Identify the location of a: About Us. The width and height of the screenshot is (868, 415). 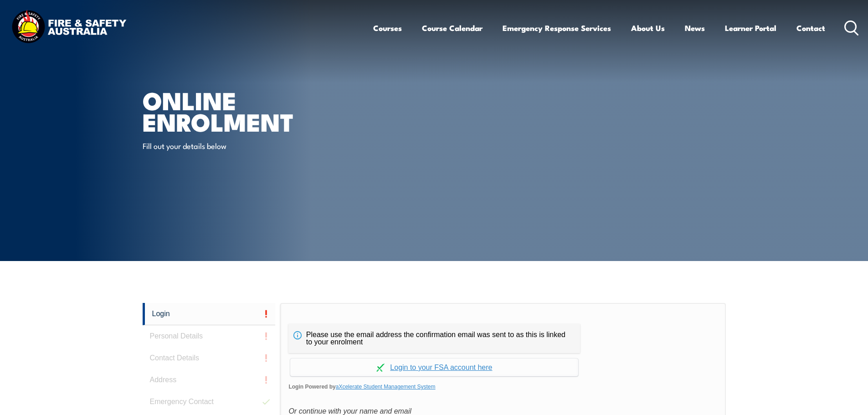
(648, 28).